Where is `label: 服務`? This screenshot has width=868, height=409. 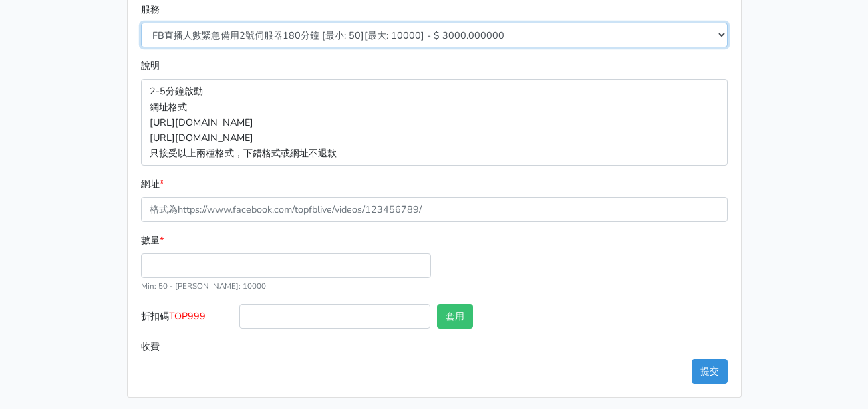
label: 服務 is located at coordinates (151, 10).